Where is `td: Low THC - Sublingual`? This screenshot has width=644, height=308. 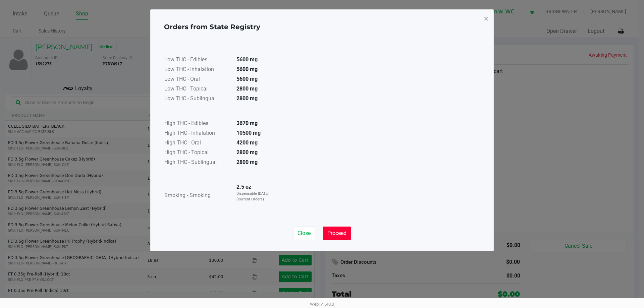
td: Low THC - Sublingual is located at coordinates (198, 99).